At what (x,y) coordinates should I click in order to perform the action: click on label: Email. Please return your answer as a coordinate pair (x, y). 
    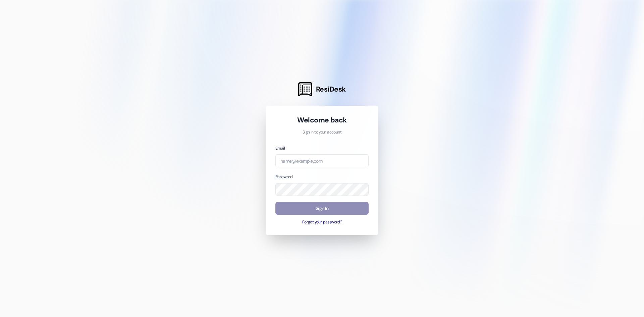
    Looking at the image, I should click on (280, 149).